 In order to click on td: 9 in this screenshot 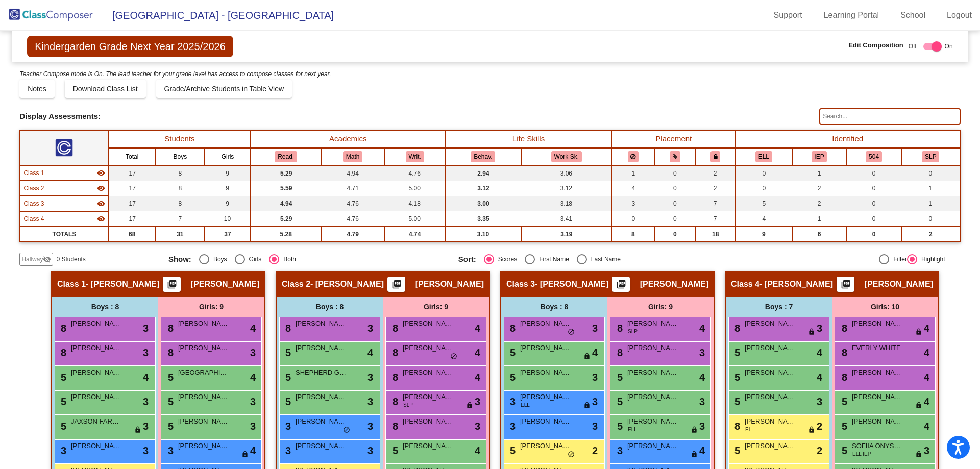, I will do `click(228, 204)`.